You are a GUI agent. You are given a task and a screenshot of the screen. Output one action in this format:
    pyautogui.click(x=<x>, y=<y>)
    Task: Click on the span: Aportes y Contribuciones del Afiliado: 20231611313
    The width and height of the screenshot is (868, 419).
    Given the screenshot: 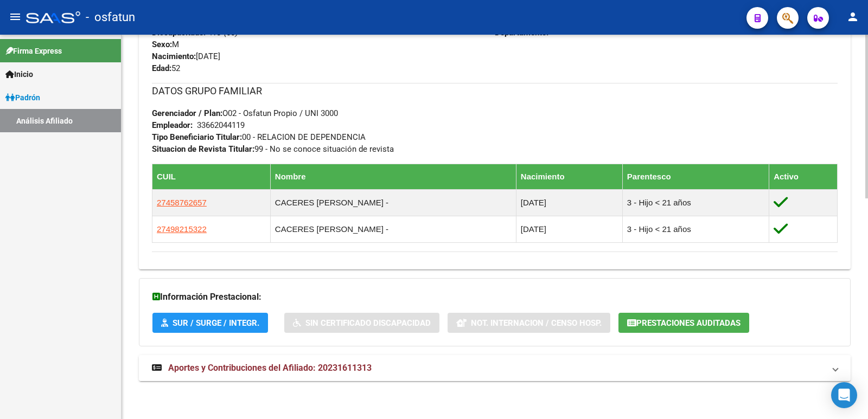 What is the action you would take?
    pyautogui.click(x=270, y=368)
    